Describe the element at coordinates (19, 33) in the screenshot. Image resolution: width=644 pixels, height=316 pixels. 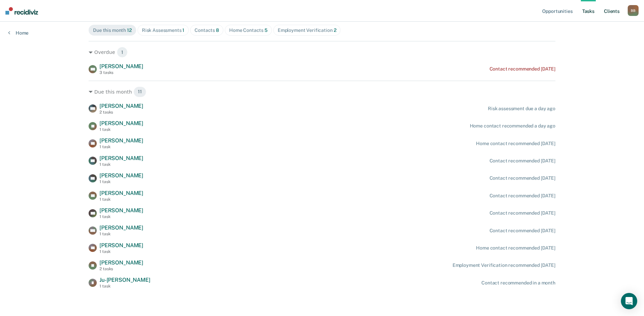
I see `a: Home` at that location.